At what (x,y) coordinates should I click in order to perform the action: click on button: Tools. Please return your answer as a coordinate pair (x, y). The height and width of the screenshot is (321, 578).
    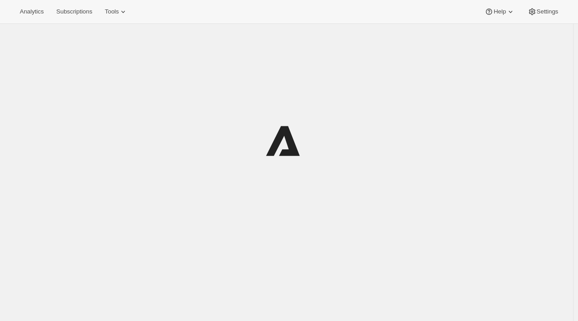
    Looking at the image, I should click on (116, 12).